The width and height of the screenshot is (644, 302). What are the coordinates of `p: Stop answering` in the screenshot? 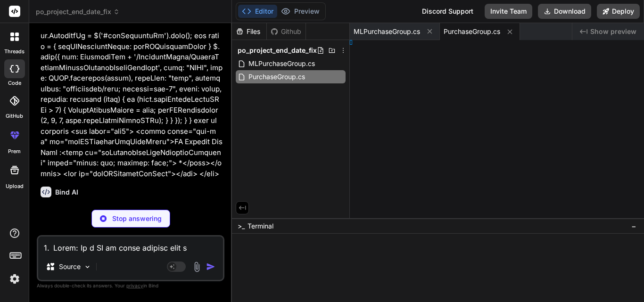 It's located at (137, 219).